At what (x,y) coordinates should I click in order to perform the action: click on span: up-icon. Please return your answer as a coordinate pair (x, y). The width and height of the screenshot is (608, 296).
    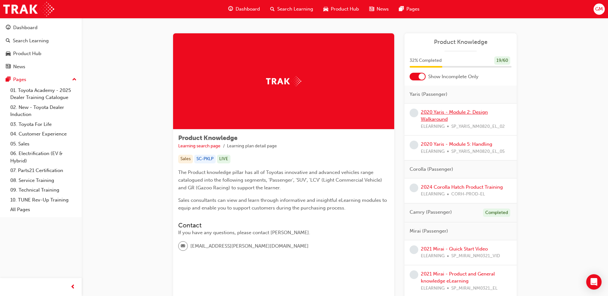
    Looking at the image, I should click on (74, 80).